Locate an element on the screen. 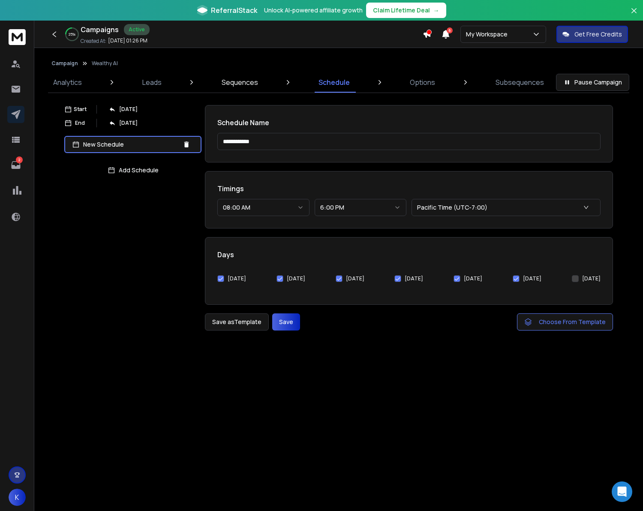 The height and width of the screenshot is (511, 643). h1: Days is located at coordinates (409, 255).